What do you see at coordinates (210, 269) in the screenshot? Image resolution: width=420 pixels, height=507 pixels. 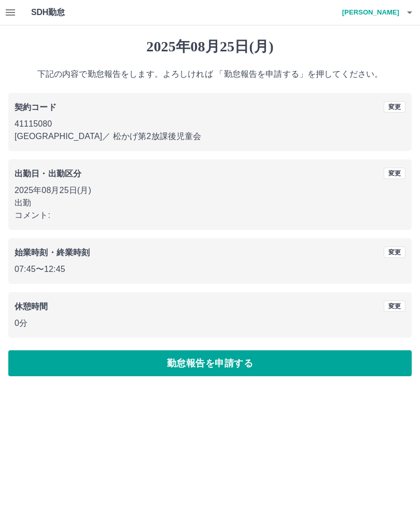 I see `p: 07:45 〜 12:45` at bounding box center [210, 269].